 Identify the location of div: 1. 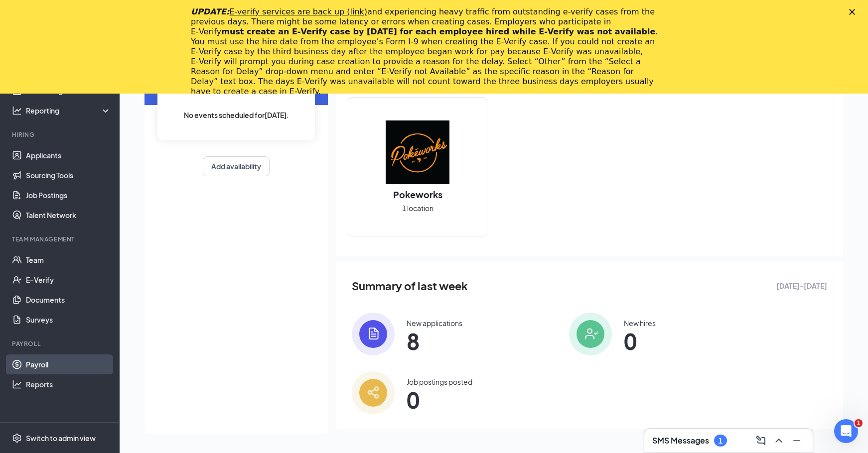
(721, 441).